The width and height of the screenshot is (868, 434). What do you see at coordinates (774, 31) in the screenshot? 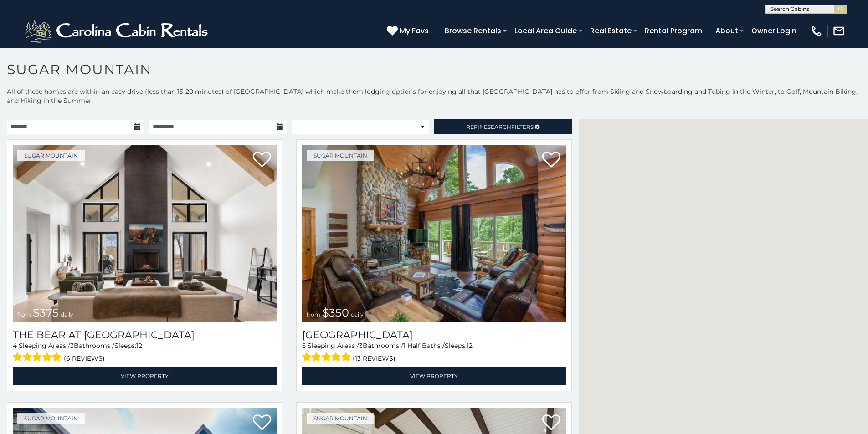
I see `a: Owner Login` at bounding box center [774, 31].